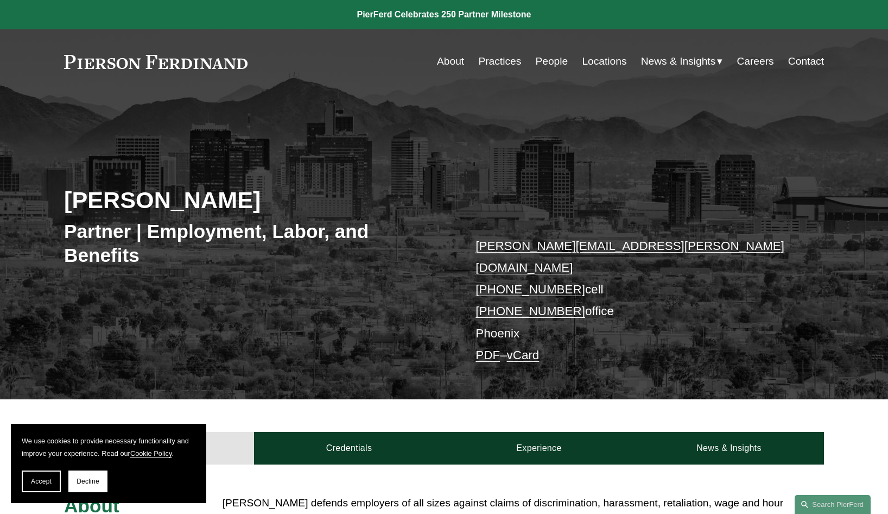  I want to click on button: Accept, so click(41, 481).